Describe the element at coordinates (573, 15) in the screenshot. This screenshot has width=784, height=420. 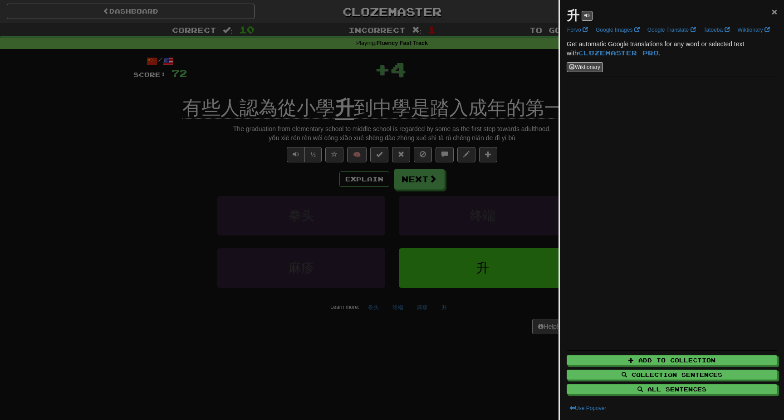
I see `strong: 升` at that location.